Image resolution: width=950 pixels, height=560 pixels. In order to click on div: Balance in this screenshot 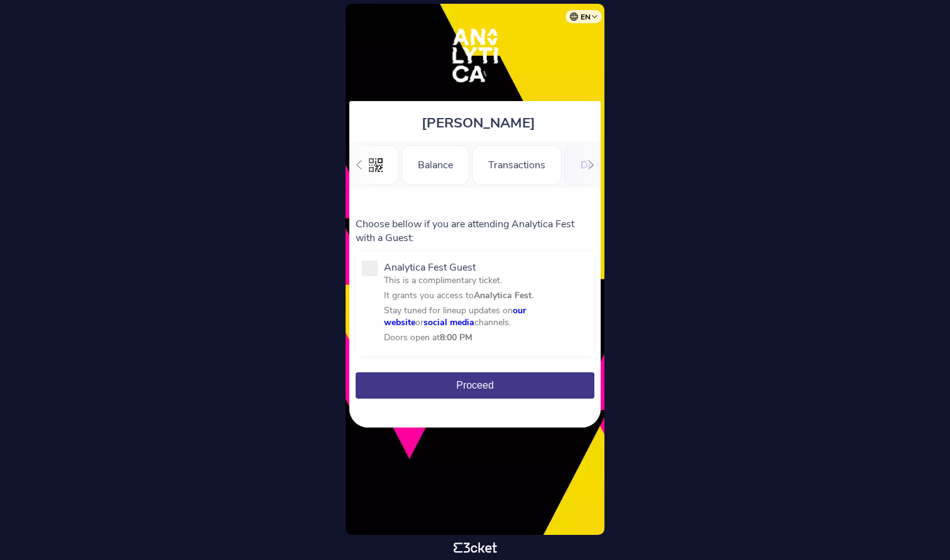, I will do `click(435, 165)`.